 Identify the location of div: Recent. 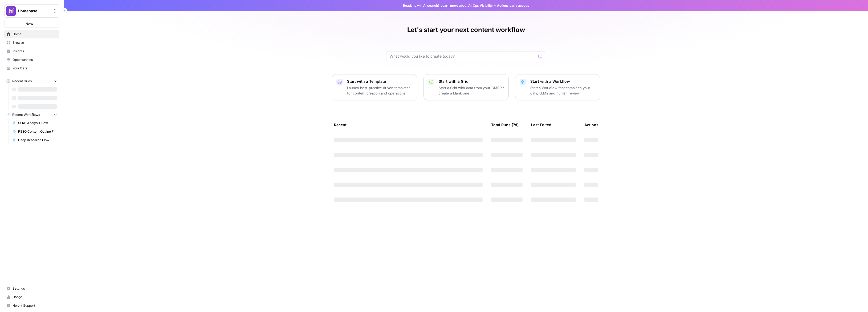
(408, 124).